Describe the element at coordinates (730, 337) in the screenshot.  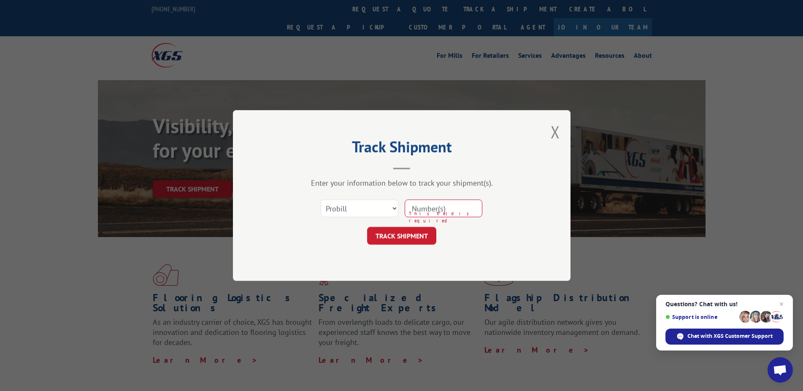
I see `span: Chat with XGS Customer Support` at that location.